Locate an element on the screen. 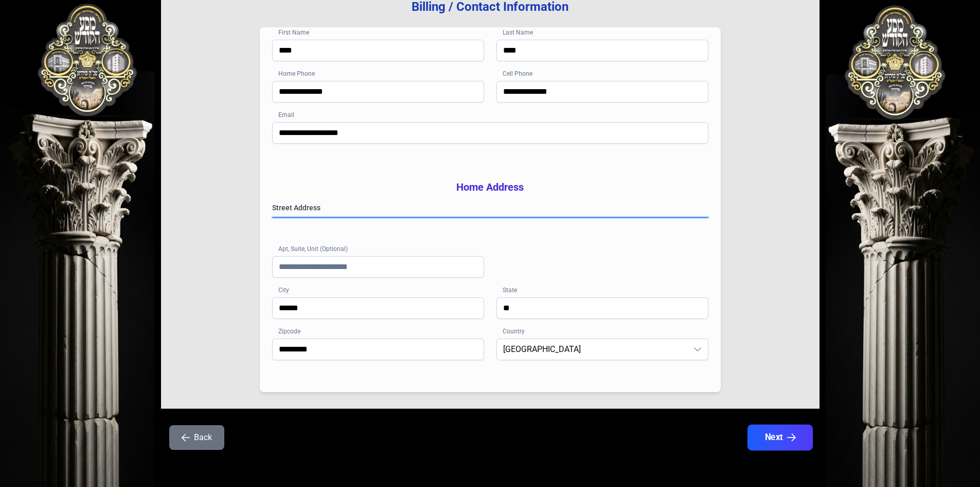 The image size is (980, 487). button: Next is located at coordinates (780, 437).